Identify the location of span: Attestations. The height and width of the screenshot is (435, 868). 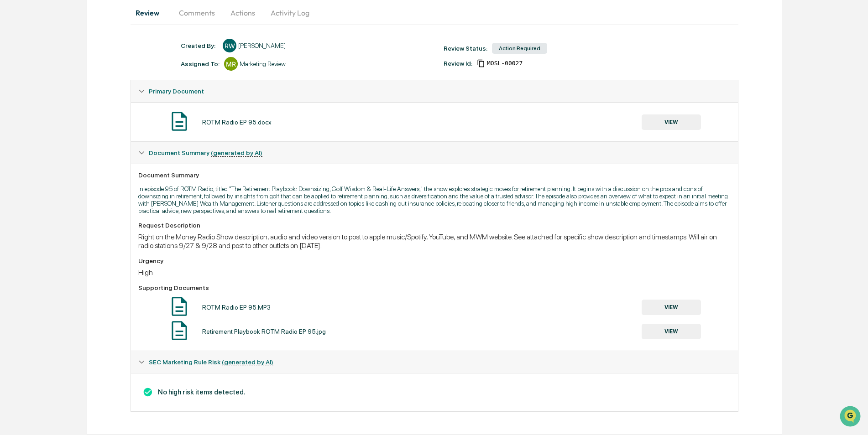
(94, 120).